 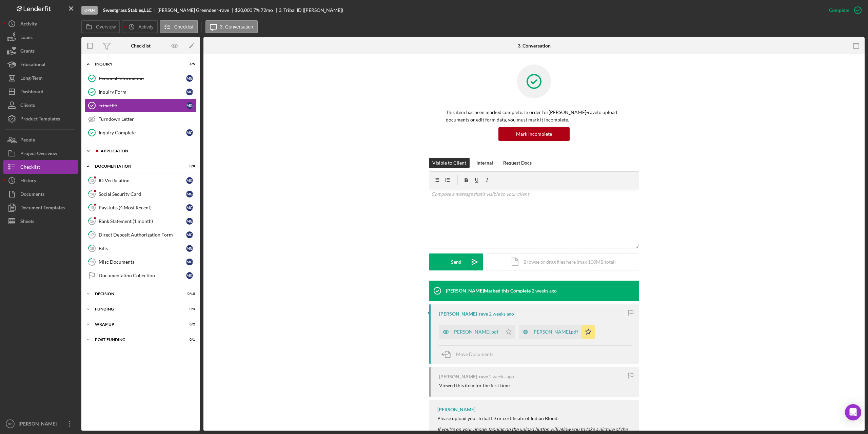 What do you see at coordinates (475, 385) in the screenshot?
I see `div: Viewed this item for the first time.` at bounding box center [475, 385].